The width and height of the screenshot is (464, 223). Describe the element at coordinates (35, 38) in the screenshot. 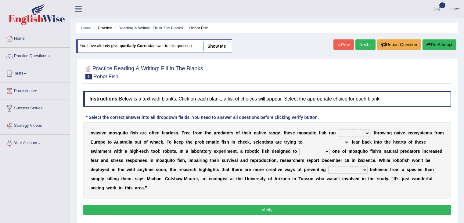

I see `a: Home` at that location.